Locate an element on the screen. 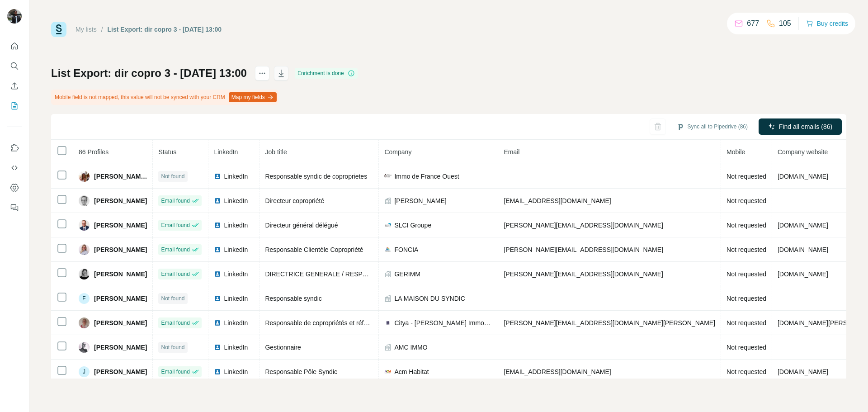 Image resolution: width=868 pixels, height=412 pixels. span: Find all emails (86) is located at coordinates (806, 127).